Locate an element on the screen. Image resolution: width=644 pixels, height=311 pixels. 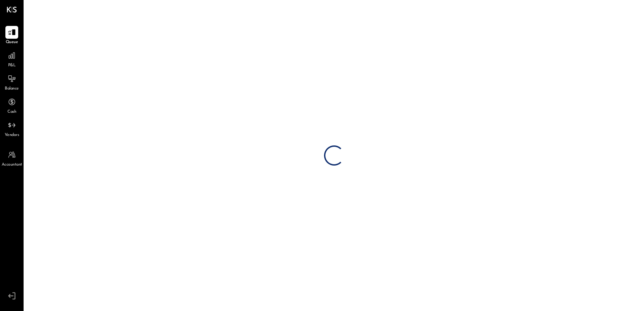
span: Accountant is located at coordinates (12, 165).